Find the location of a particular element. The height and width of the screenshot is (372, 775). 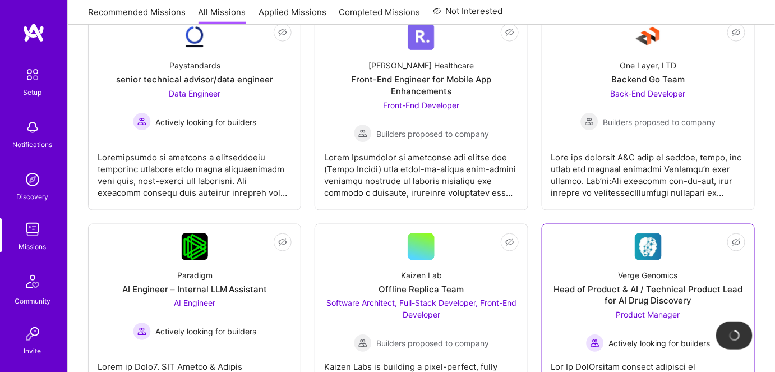

div: Missions is located at coordinates (33, 246).